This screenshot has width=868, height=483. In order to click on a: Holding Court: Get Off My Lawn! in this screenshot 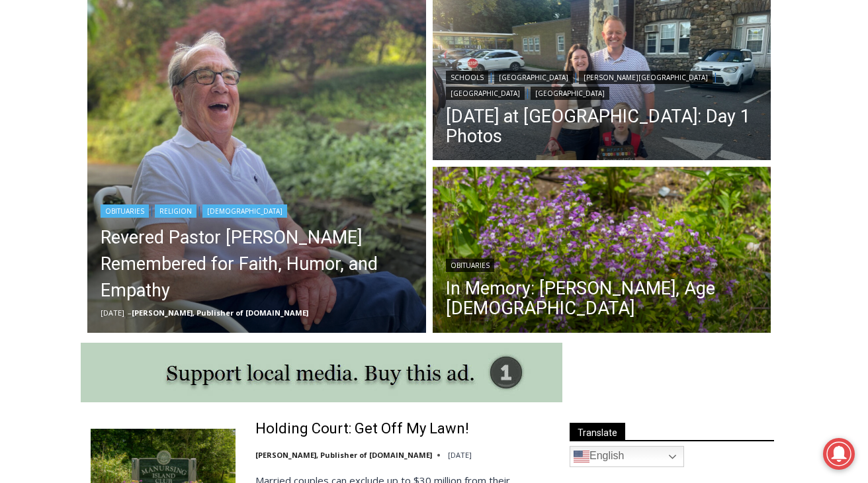, I will do `click(362, 428)`.